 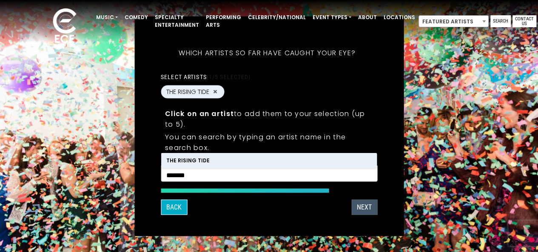 What do you see at coordinates (174, 207) in the screenshot?
I see `button: Back` at bounding box center [174, 207].